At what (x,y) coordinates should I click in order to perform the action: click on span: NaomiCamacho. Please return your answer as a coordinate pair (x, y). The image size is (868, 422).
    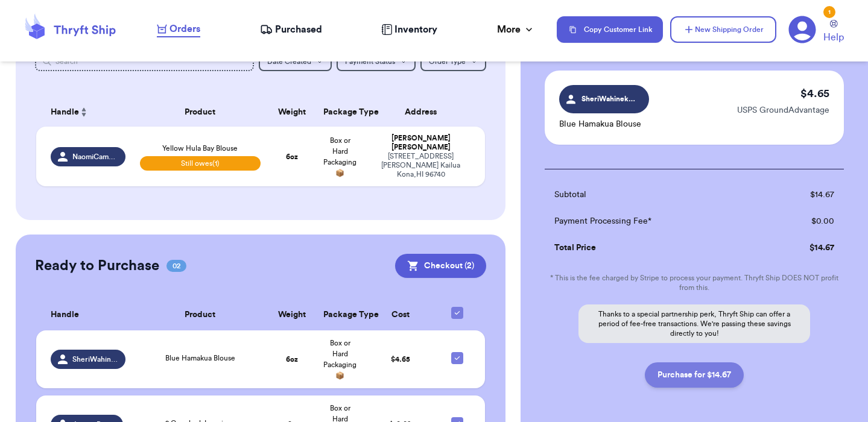
    Looking at the image, I should click on (95, 157).